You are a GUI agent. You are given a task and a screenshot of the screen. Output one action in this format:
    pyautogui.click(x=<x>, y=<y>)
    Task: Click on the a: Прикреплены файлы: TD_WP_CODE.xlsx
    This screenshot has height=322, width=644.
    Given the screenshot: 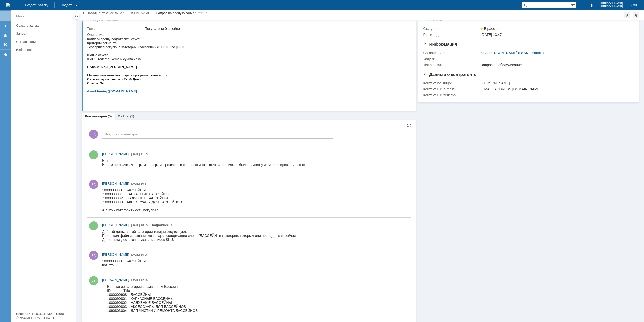 What is the action you would take?
    pyautogui.click(x=161, y=225)
    